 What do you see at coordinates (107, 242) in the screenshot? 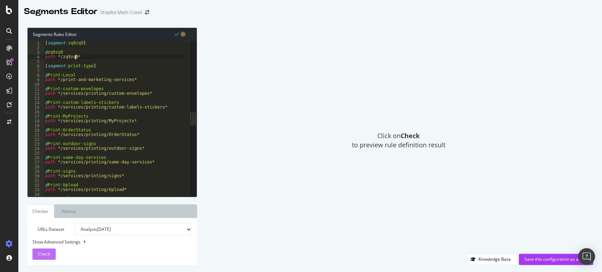
I see `div: Show Advanced Settings` at bounding box center [107, 242].